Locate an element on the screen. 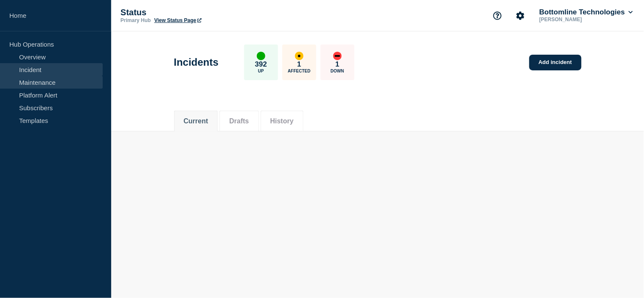 This screenshot has width=644, height=298. div: down is located at coordinates (337, 56).